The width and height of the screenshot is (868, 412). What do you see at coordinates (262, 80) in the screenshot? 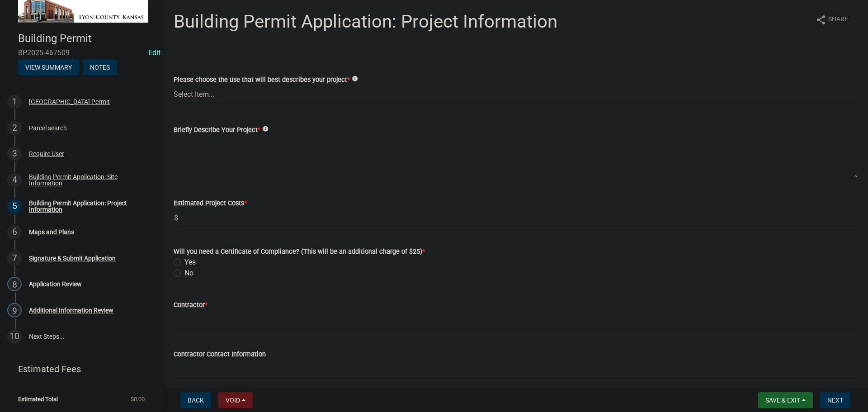
I see `label: Please choose the use that will best describes your project` at bounding box center [262, 80].